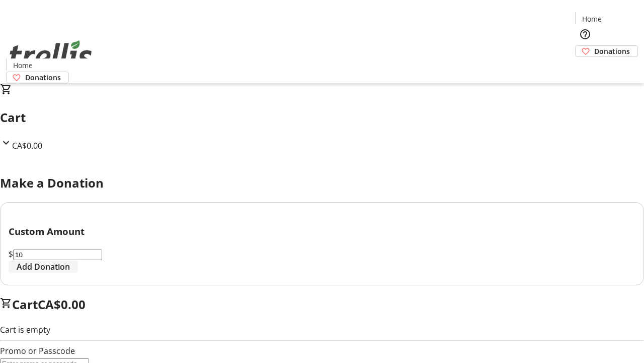 The width and height of the screenshot is (644, 363). Describe the element at coordinates (43, 266) in the screenshot. I see `button: Add Donation` at that location.